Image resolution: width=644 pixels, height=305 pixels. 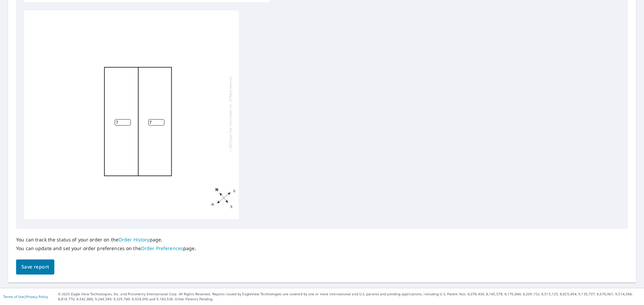 What do you see at coordinates (349, 297) in the screenshot?
I see `p: © 2025 Eagle View Technologies, Inc. and Pictometry International Corp. All Rights Reserved. Repo...` at bounding box center [349, 297].